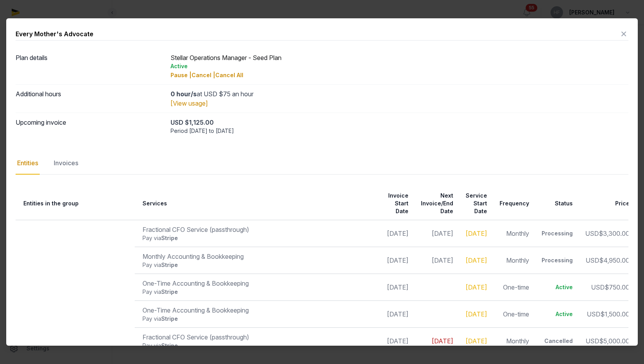  What do you see at coordinates (614, 233) in the screenshot?
I see `span: $3,300.00` at bounding box center [614, 233].